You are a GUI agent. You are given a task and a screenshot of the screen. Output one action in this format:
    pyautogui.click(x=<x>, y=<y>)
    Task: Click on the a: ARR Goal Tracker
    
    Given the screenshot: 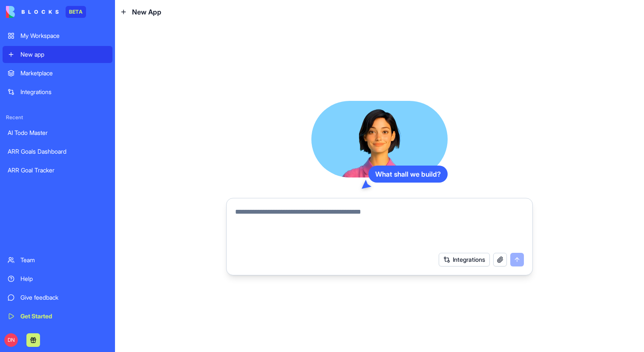 What is the action you would take?
    pyautogui.click(x=58, y=170)
    